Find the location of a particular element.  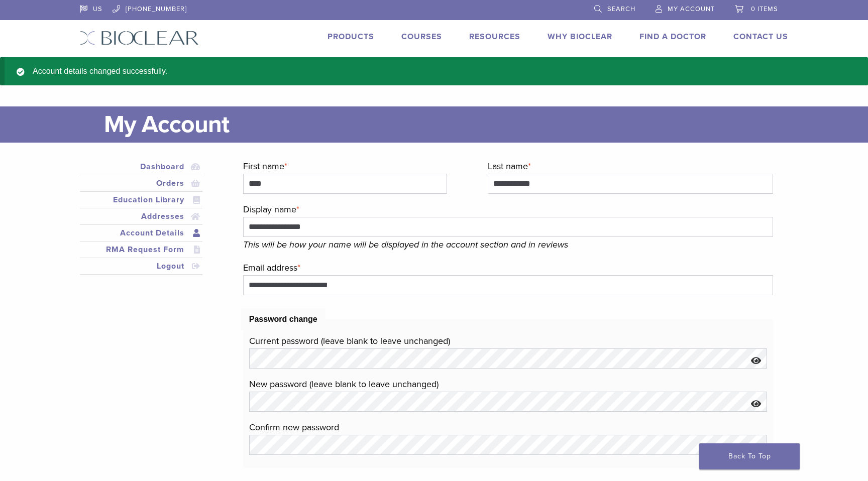

nav: Account pages is located at coordinates (141, 223).